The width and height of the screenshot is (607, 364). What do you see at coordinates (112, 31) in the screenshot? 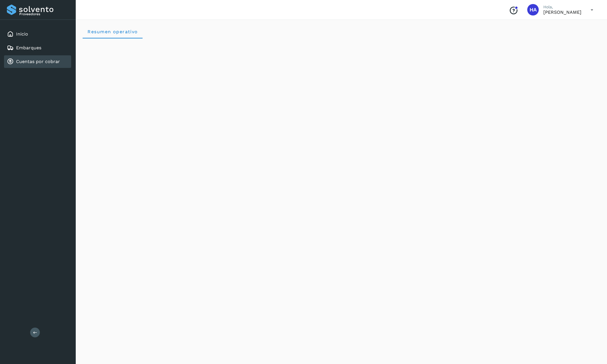
I see `span: Resumen operativo` at bounding box center [112, 31].